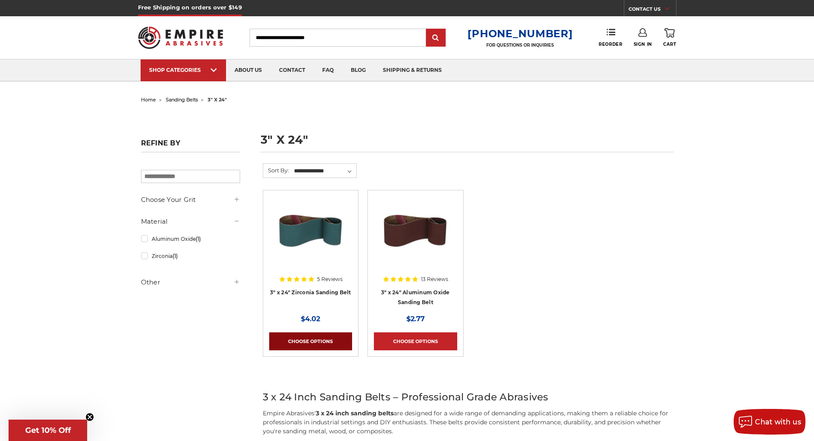  What do you see at coordinates (778, 421) in the screenshot?
I see `span: Chat with us` at bounding box center [778, 421].